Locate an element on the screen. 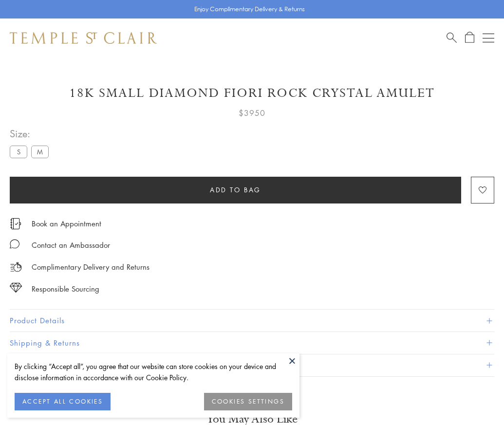 The height and width of the screenshot is (425, 504). h1: 18K Small Diamond Fiori Rock Crystal Amulet is located at coordinates (252, 93).